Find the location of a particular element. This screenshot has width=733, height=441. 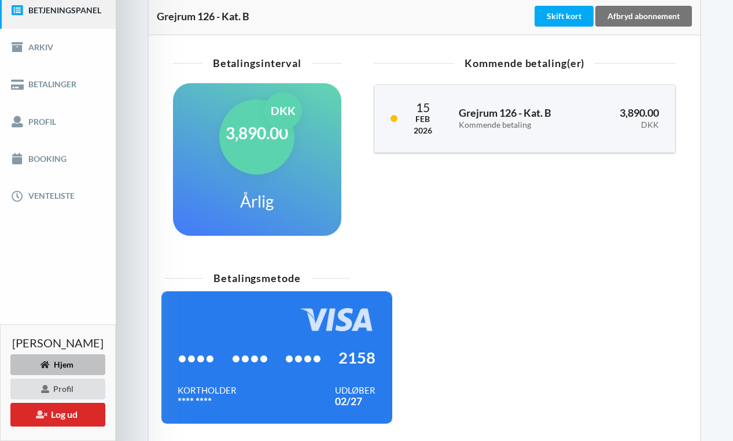

h3: 3,890.00 is located at coordinates (626, 118).